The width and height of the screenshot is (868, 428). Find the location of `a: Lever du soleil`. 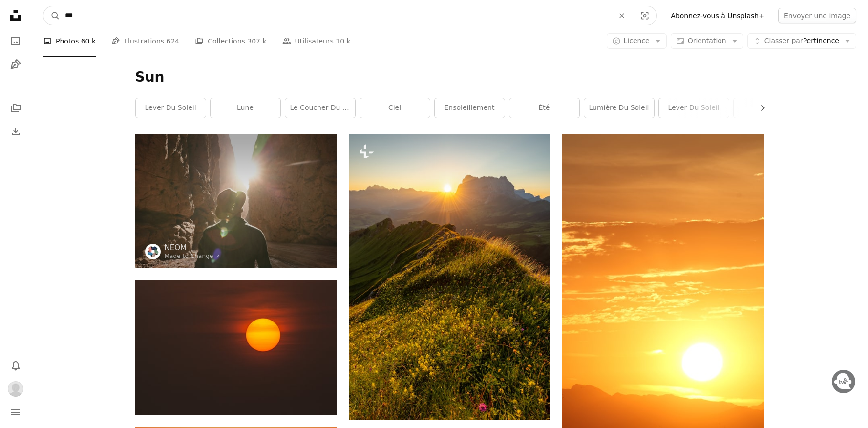

a: Lever du soleil is located at coordinates (693, 108).